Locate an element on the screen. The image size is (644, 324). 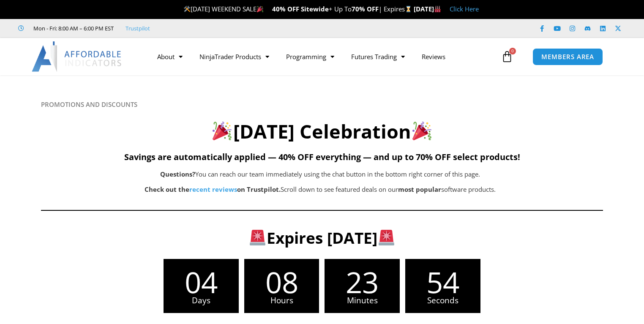
span: Days is located at coordinates (201, 300).